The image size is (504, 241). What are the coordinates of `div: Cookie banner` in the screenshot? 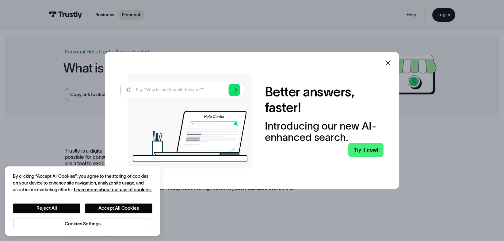 It's located at (83, 201).